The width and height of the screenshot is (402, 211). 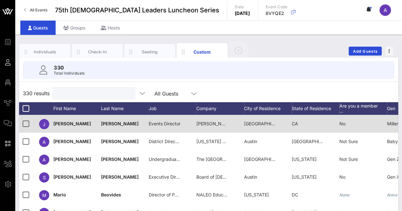 What do you see at coordinates (60, 195) in the screenshot?
I see `span: Mario` at bounding box center [60, 195].